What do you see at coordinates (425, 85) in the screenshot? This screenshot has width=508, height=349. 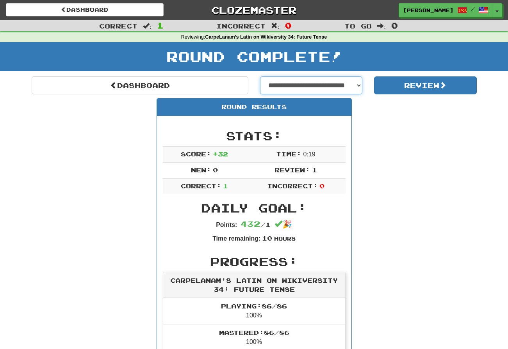 I see `button: Review` at bounding box center [425, 85].